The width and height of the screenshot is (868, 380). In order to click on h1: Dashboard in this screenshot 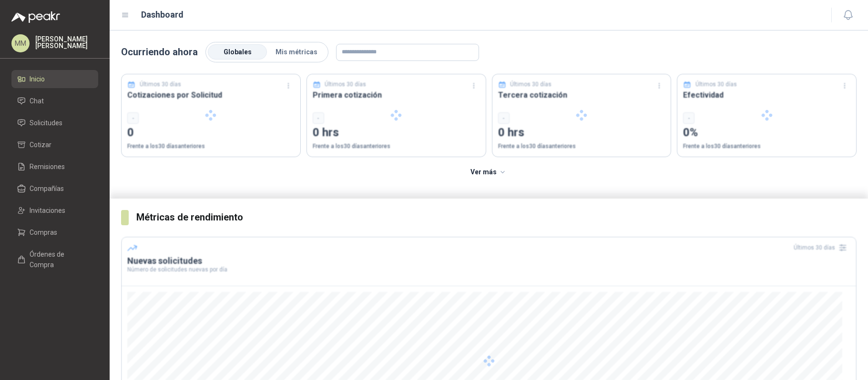, I will do `click(162, 15)`.